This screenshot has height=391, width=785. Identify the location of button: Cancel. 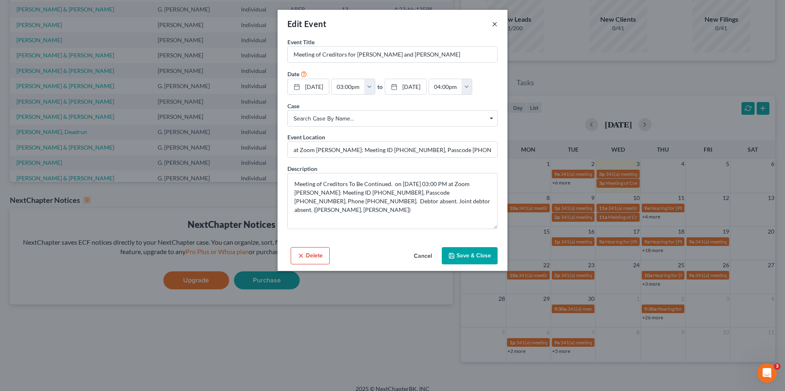
(423, 256).